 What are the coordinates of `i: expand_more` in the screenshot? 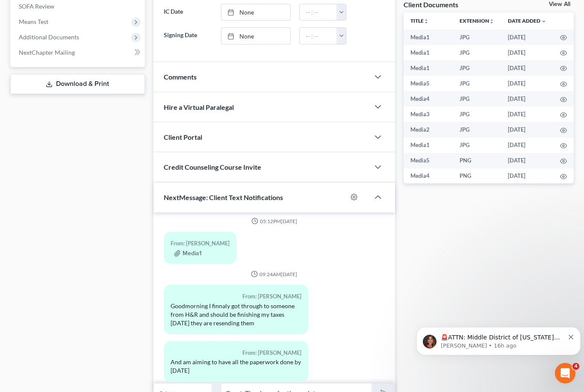 It's located at (544, 21).